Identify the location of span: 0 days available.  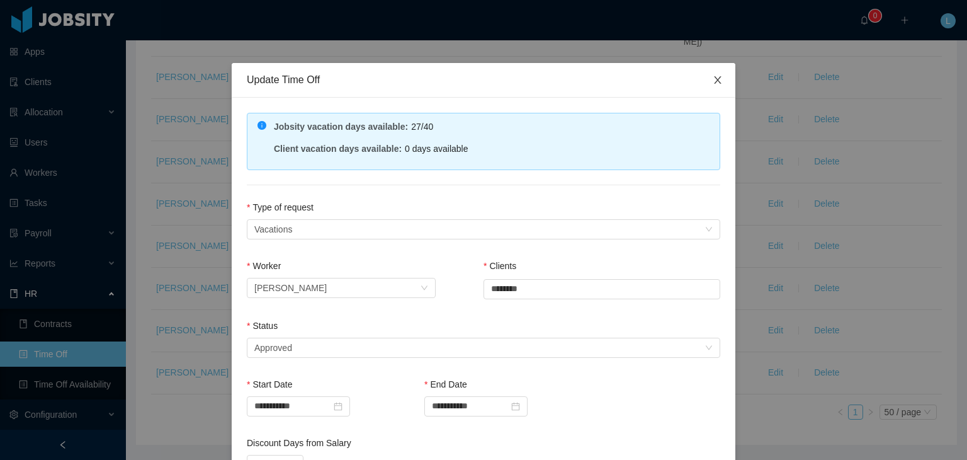
(436, 149).